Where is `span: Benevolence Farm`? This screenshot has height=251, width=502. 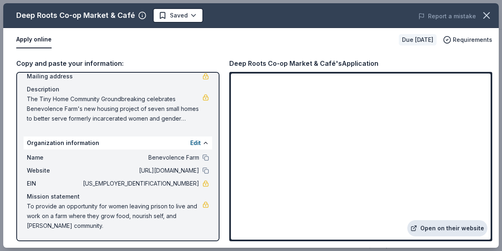 span: Benevolence Farm is located at coordinates (140, 158).